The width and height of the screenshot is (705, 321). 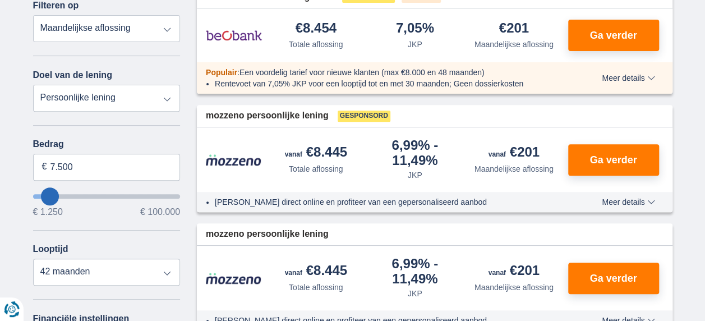 What do you see at coordinates (72, 75) in the screenshot?
I see `label: Doel van de lening` at bounding box center [72, 75].